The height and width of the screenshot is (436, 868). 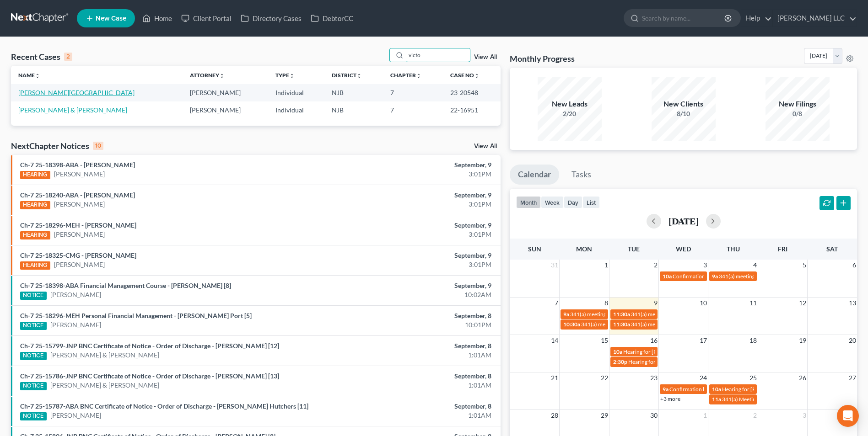 I want to click on span: 6, so click(x=854, y=266).